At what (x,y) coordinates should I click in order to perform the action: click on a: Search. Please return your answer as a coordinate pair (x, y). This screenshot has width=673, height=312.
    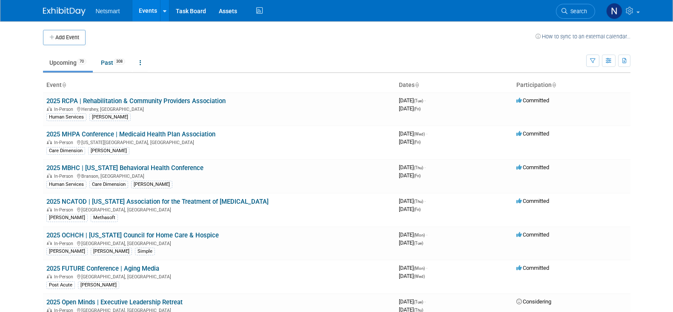
    Looking at the image, I should click on (576, 11).